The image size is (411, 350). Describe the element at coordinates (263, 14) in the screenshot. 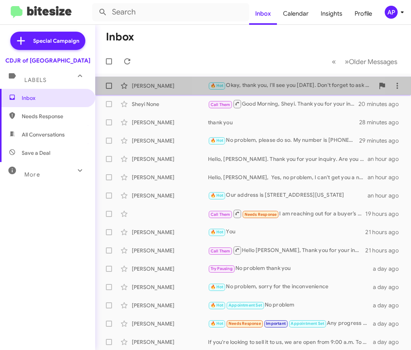

I see `a: Inbox` at that location.